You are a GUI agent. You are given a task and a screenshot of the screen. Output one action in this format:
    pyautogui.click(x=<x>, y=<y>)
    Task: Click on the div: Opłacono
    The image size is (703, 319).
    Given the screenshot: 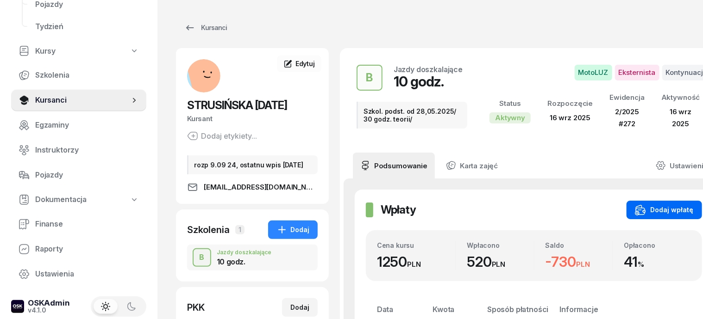 What is the action you would take?
    pyautogui.click(x=657, y=245)
    